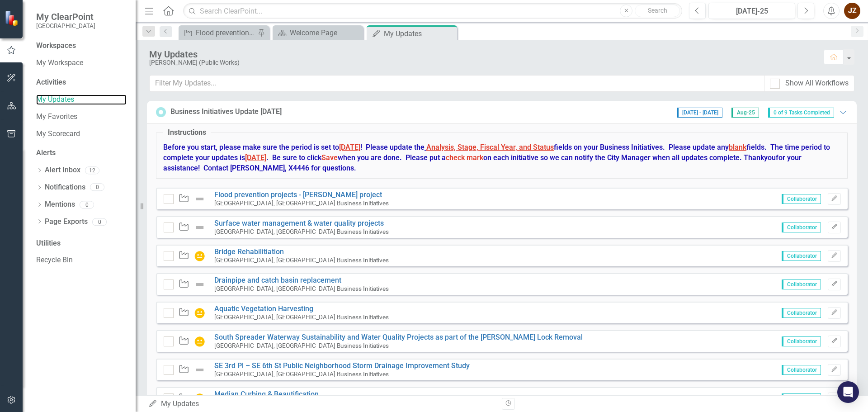  Describe the element at coordinates (65, 16) in the screenshot. I see `span: My ClearPoint` at that location.